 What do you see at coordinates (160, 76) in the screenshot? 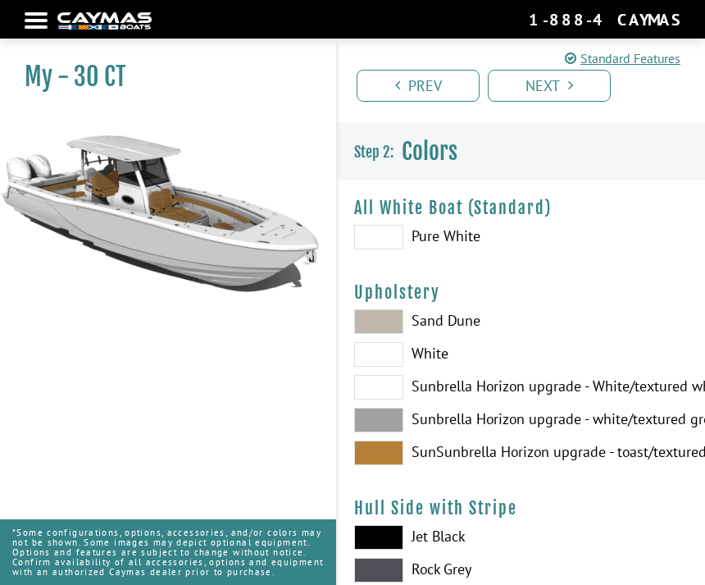
I see `h1: My - 30 CT` at bounding box center [160, 76].